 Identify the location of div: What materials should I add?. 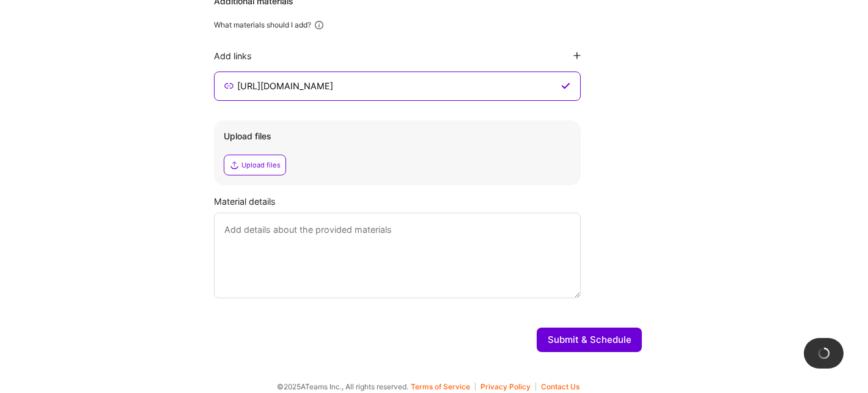
(262, 25).